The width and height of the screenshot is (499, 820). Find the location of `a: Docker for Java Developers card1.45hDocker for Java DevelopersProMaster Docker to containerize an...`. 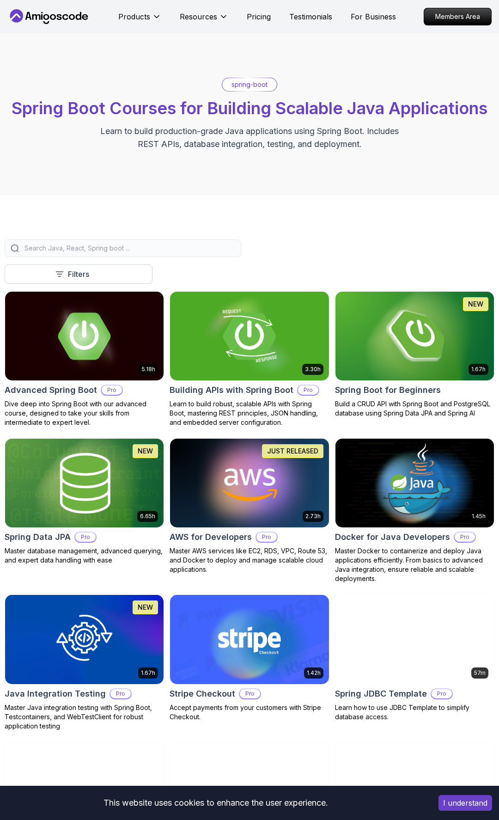

a: Docker for Java Developers card1.45hDocker for Java DevelopersProMaster Docker to containerize an... is located at coordinates (415, 511).